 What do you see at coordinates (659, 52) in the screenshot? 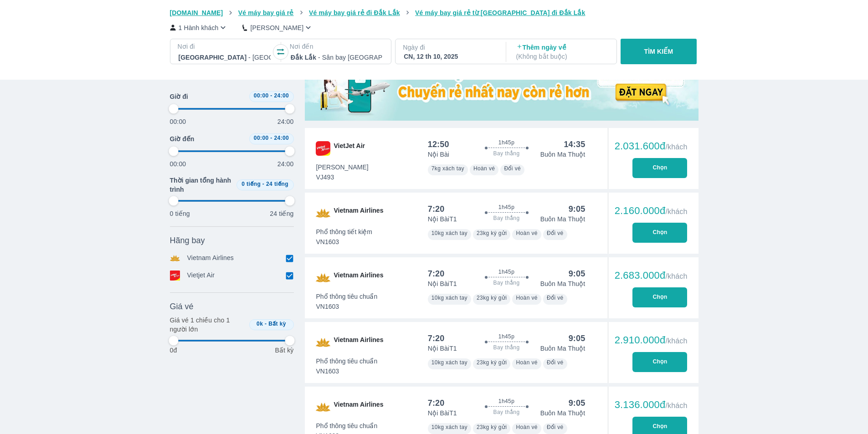
I see `button: TÌM KIẾM` at bounding box center [659, 52].